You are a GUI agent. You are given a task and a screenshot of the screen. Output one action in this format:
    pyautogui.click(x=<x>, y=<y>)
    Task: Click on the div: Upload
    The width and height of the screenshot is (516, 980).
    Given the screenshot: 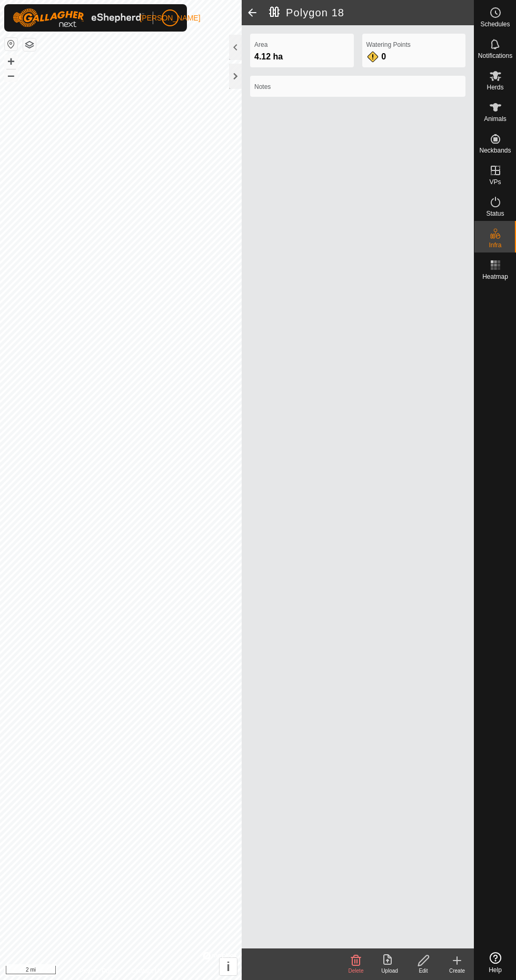 What is the action you would take?
    pyautogui.click(x=389, y=971)
    